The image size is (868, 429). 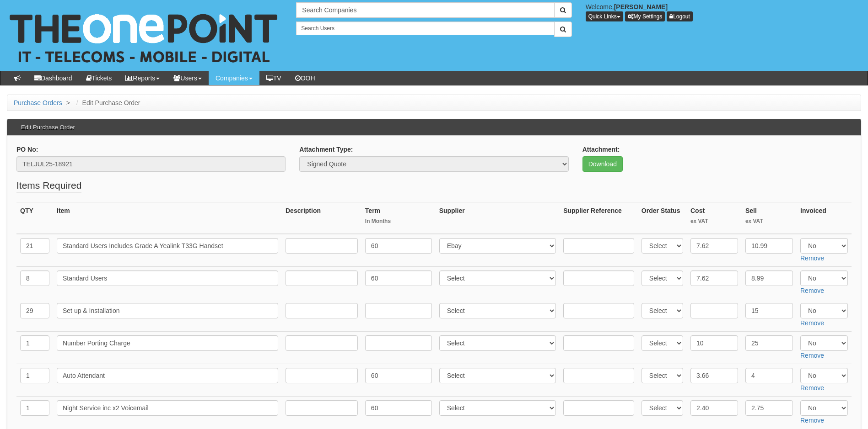 I want to click on a: Users, so click(x=188, y=78).